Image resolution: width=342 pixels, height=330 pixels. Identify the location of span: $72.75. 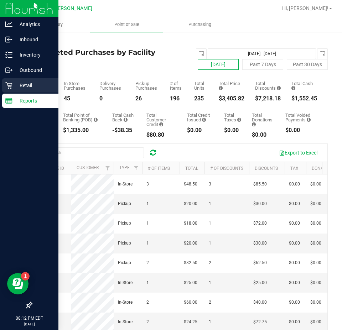
(260, 322).